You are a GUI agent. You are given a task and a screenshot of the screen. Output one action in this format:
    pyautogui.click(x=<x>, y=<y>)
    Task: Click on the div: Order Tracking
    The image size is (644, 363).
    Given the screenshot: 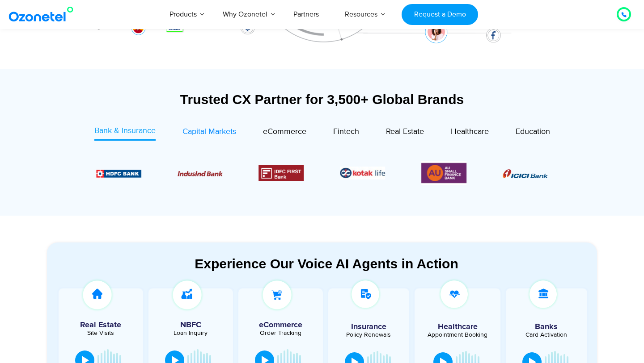 What is the action you would take?
    pyautogui.click(x=280, y=333)
    